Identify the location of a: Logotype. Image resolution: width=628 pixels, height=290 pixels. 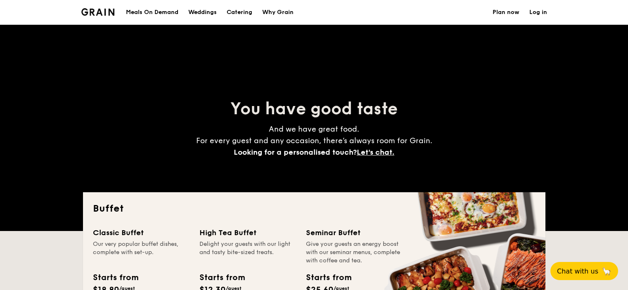
(98, 12).